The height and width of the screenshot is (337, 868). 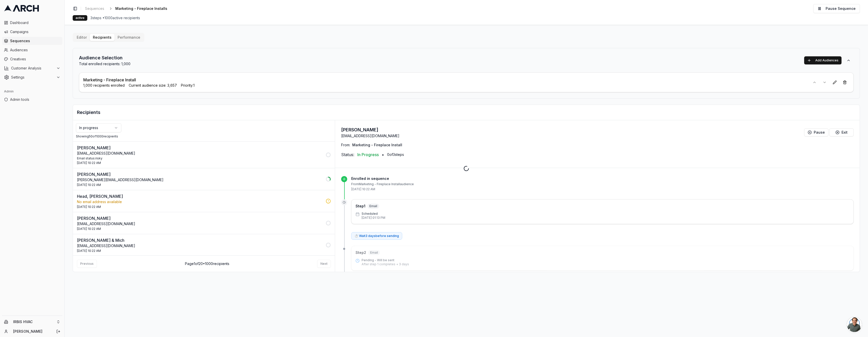 I want to click on span: Dashboard, so click(x=35, y=23).